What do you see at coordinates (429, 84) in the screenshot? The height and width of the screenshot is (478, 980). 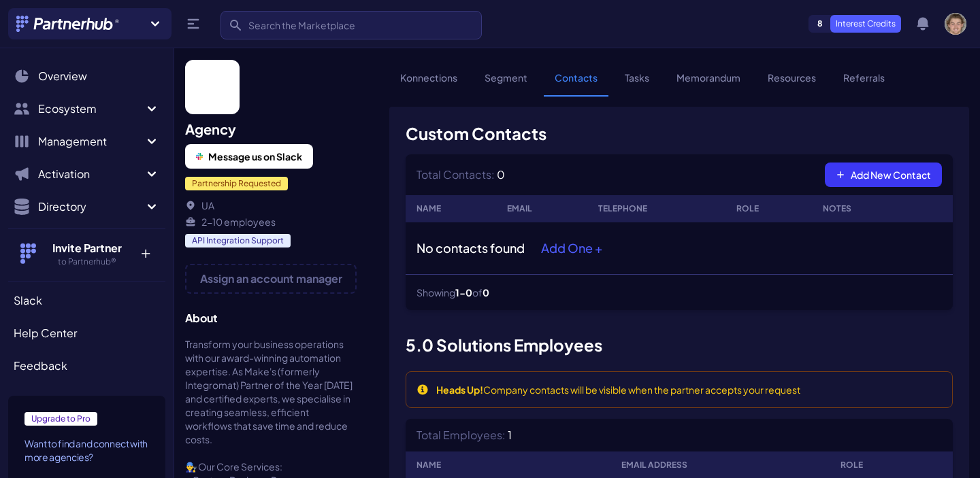 I see `a: Konnections` at bounding box center [429, 84].